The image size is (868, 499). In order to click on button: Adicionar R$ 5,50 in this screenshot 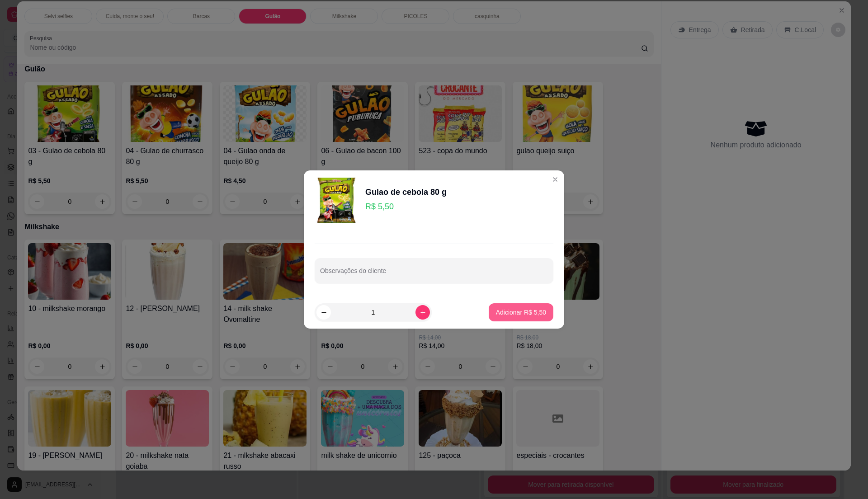, I will do `click(521, 312)`.